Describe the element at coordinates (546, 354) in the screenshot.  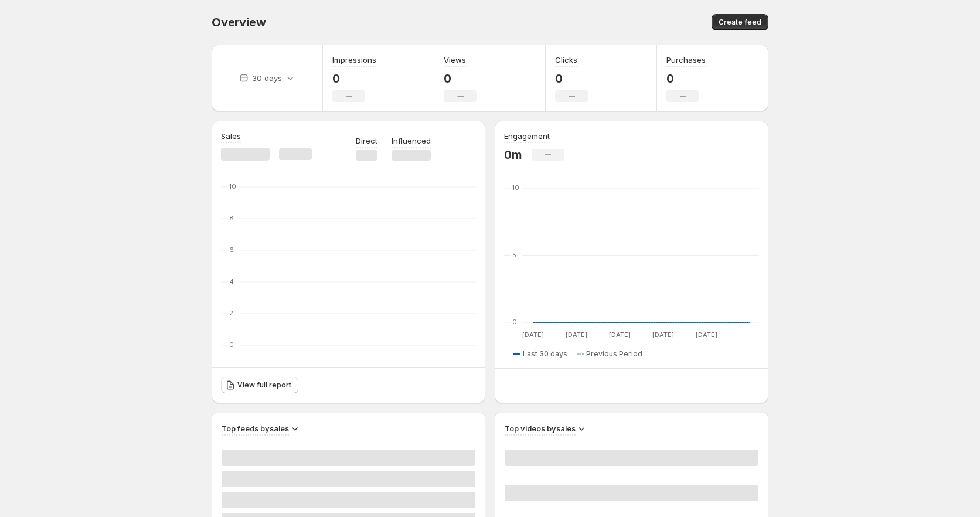
I see `span: Last 30 days` at that location.